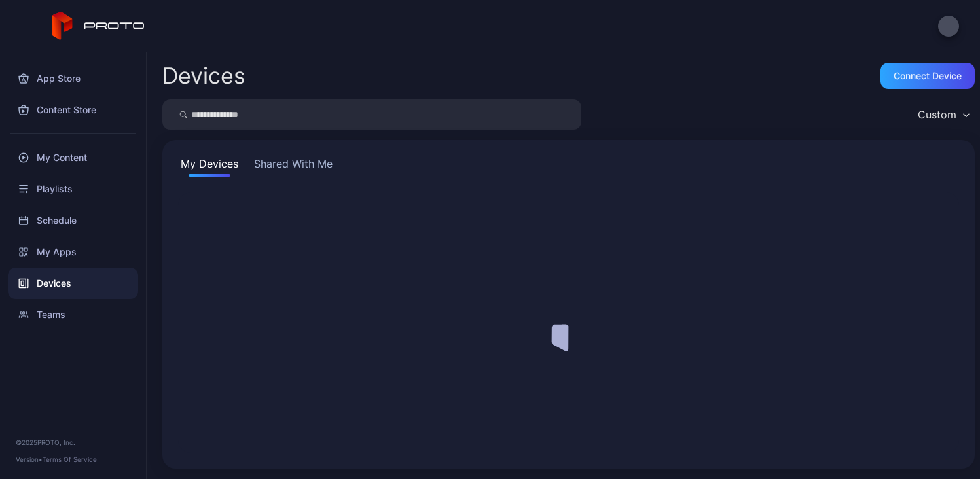 This screenshot has height=479, width=980. What do you see at coordinates (72, 315) in the screenshot?
I see `div: Teams` at bounding box center [72, 315].